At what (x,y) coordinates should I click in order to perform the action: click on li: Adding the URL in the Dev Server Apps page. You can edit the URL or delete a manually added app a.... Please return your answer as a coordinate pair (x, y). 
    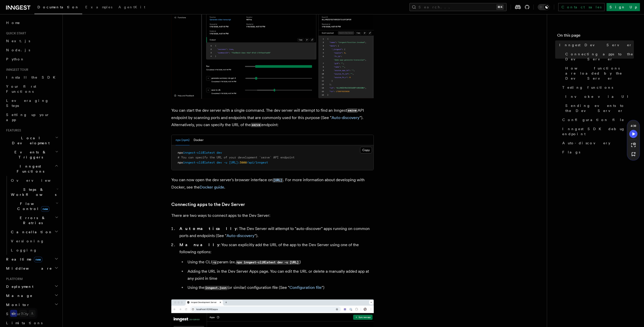
    Looking at the image, I should click on (280, 275).